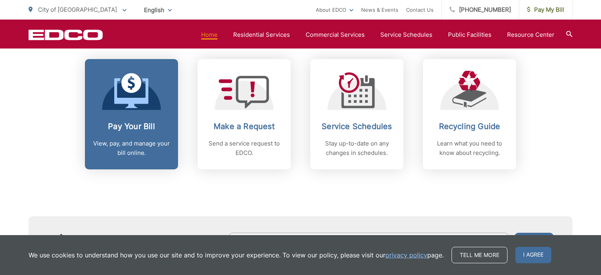 The image size is (601, 275). I want to click on a: Service Schedules Stay up-to-date on any changes in schedules., so click(357, 114).